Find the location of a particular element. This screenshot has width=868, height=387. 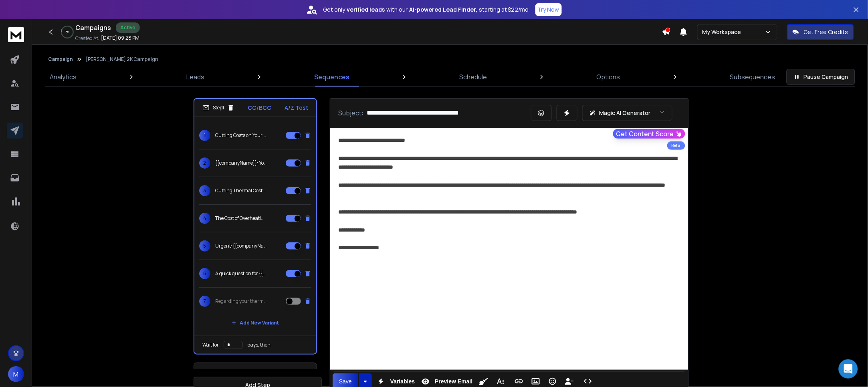

span: 7 is located at coordinates (205, 301).